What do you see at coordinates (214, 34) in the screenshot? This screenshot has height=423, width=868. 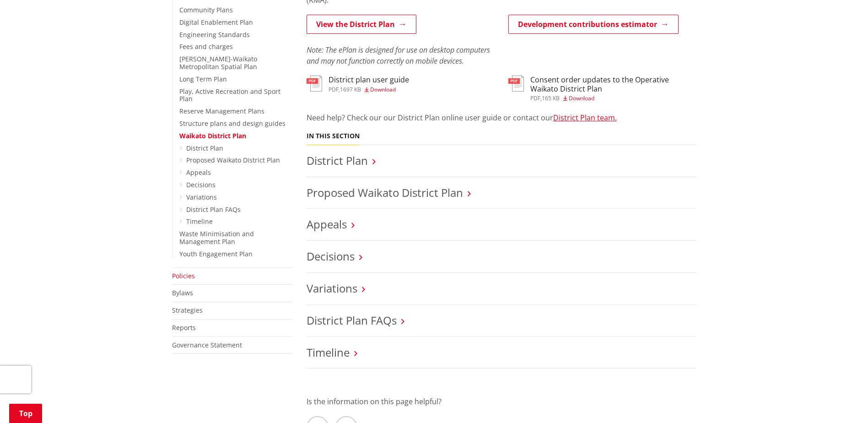 I see `a: Engineering Standards` at bounding box center [214, 34].